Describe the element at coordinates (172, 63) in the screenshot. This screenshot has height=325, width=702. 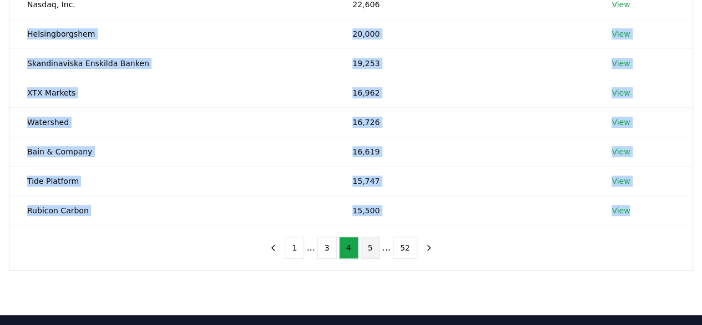
I see `td: Skandinaviska Enskilda Banken` at that location.